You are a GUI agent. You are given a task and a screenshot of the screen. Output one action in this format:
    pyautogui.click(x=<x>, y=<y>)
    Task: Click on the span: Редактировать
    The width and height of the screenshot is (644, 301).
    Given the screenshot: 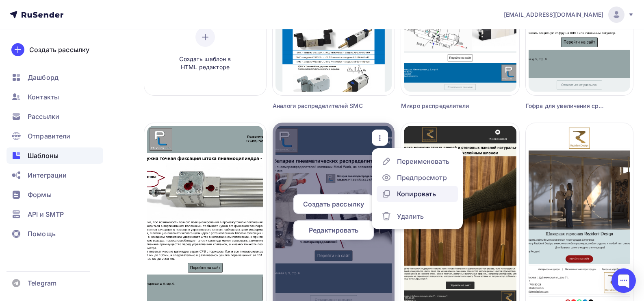 What is the action you would take?
    pyautogui.click(x=334, y=230)
    